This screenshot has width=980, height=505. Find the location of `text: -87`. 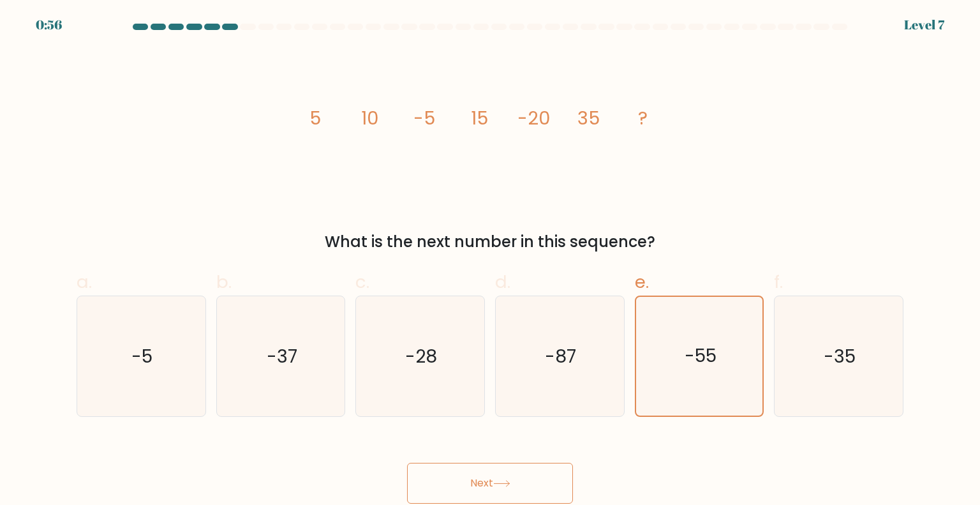

text: -87 is located at coordinates (561, 356).